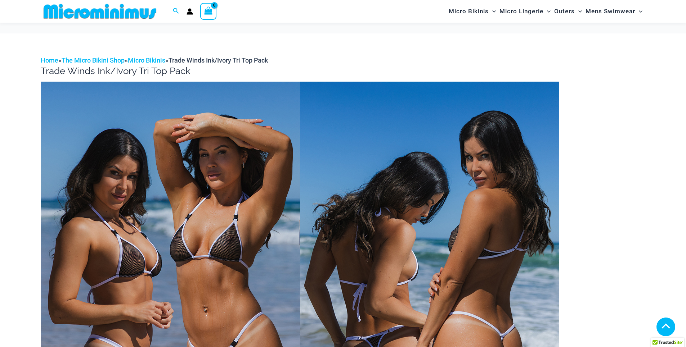 Image resolution: width=686 pixels, height=347 pixels. Describe the element at coordinates (146, 60) in the screenshot. I see `a: Micro Bikinis` at that location.